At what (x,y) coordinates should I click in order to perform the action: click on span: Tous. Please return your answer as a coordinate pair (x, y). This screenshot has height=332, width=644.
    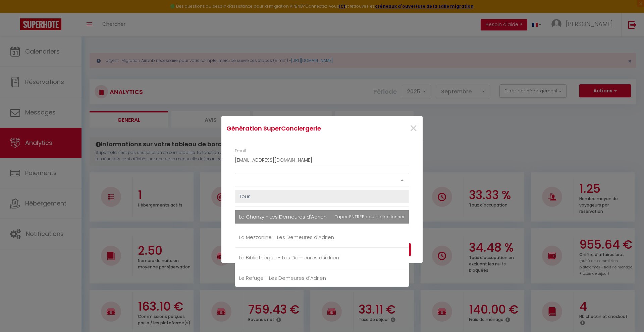
    Looking at the image, I should click on (245, 196).